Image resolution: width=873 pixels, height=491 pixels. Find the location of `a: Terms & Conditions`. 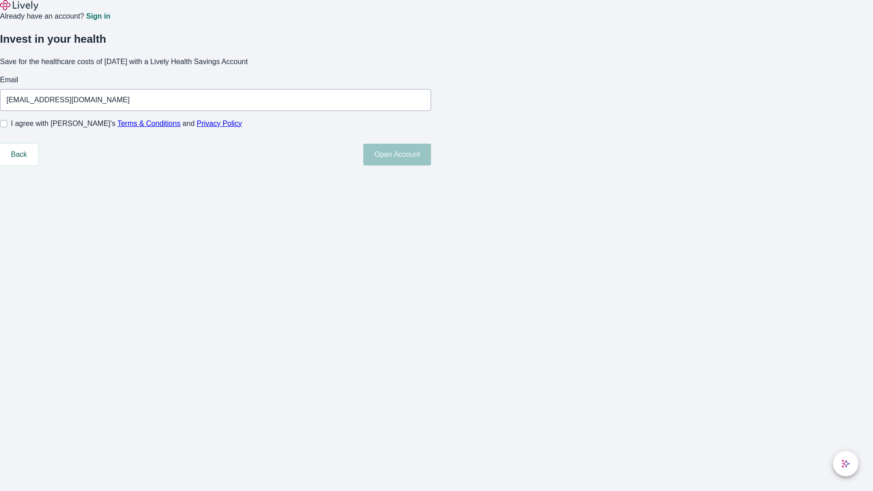

a: Terms & Conditions is located at coordinates (149, 123).